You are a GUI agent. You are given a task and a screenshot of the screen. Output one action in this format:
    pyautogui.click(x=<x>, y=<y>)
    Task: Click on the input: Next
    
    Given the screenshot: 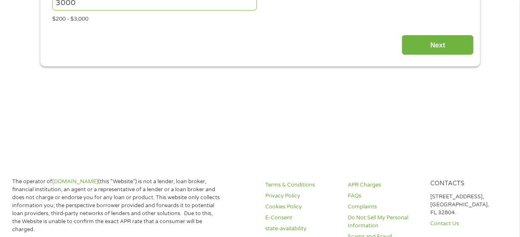 What is the action you would take?
    pyautogui.click(x=437, y=45)
    